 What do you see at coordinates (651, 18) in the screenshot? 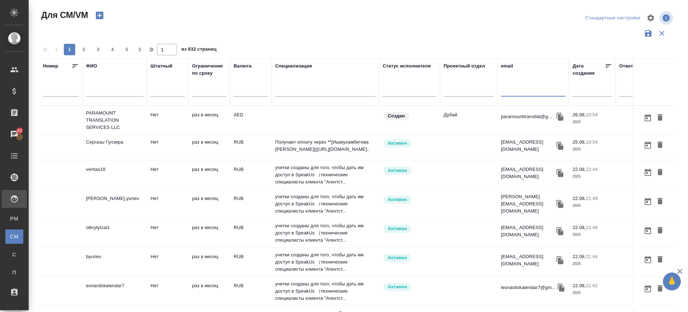
I see `span: Настроить таблицу` at bounding box center [651, 18].